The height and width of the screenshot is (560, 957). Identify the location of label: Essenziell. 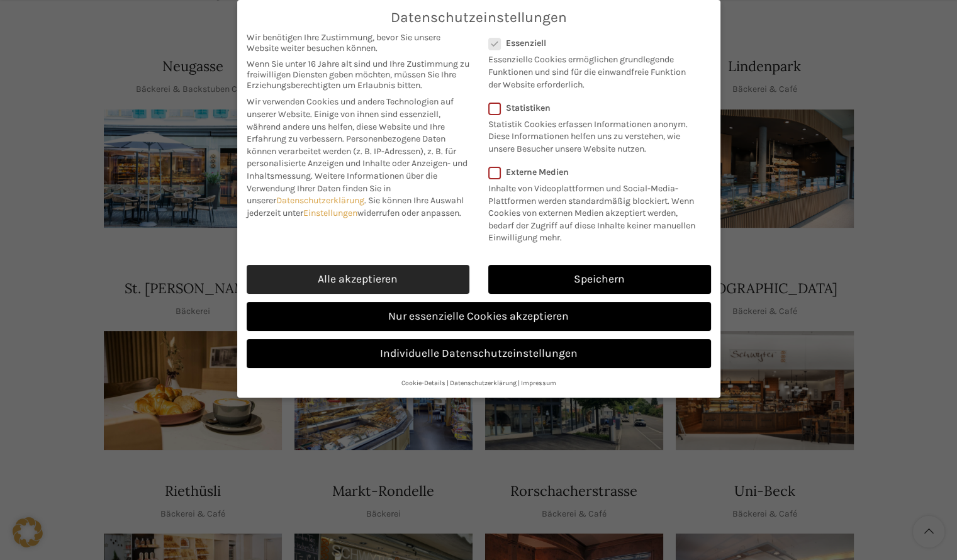
(591, 43).